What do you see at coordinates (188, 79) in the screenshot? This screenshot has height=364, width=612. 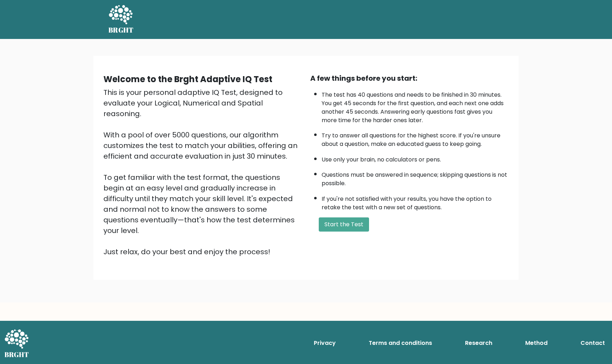 I see `b: Welcome to the Brght Adaptive IQ Test` at bounding box center [188, 79].